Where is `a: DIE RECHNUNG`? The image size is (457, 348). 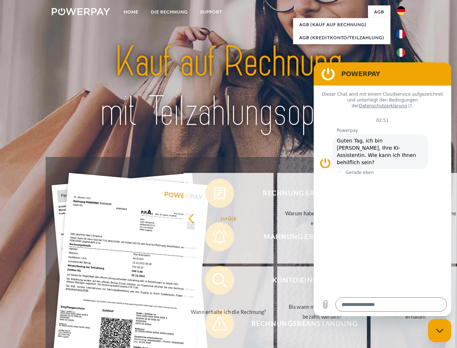
a: DIE RECHNUNG is located at coordinates (170, 12).